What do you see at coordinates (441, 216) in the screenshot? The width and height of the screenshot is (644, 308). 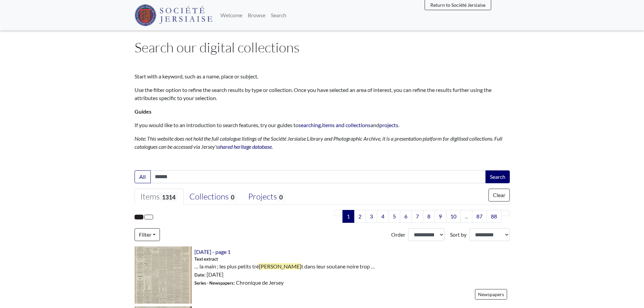 I see `a: Goto page 9` at bounding box center [441, 216].